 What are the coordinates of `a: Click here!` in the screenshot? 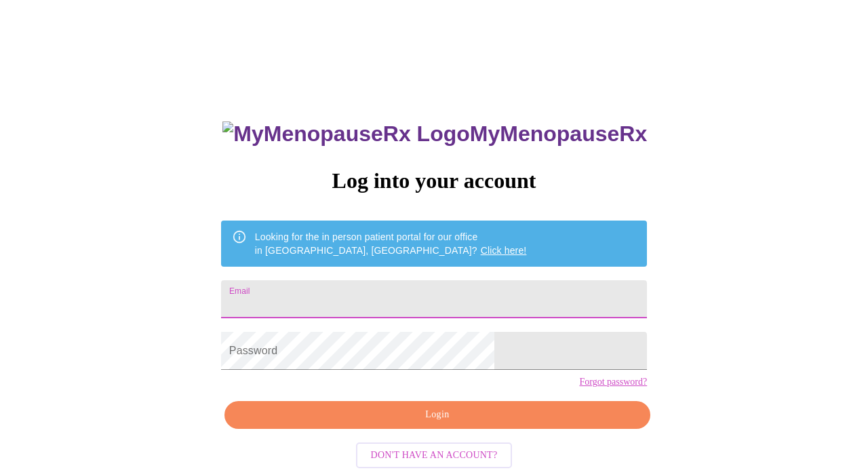 It's located at (504, 250).